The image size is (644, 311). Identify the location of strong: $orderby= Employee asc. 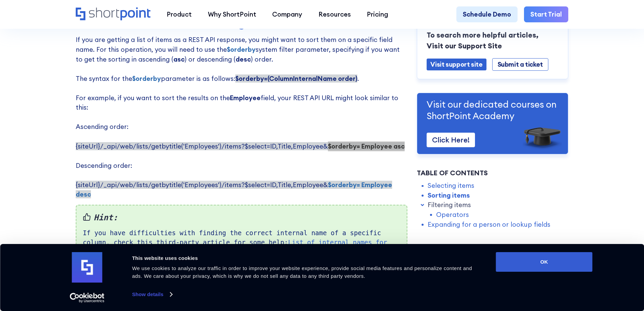
(366, 146).